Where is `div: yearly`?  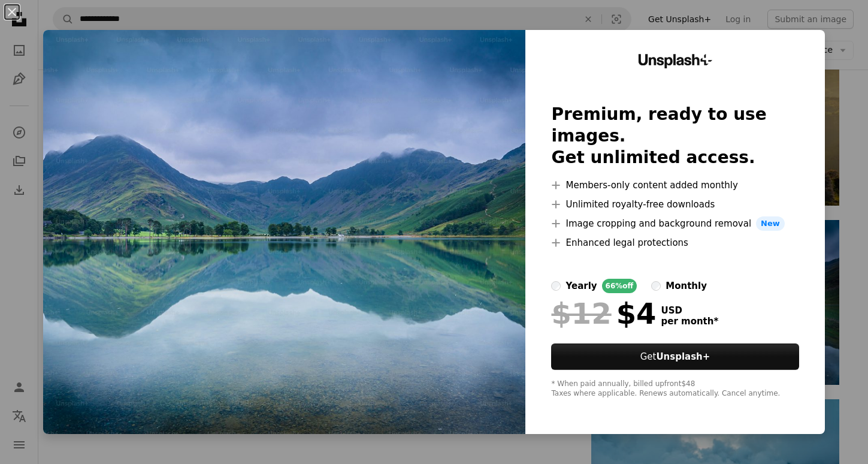 div: yearly is located at coordinates (581, 286).